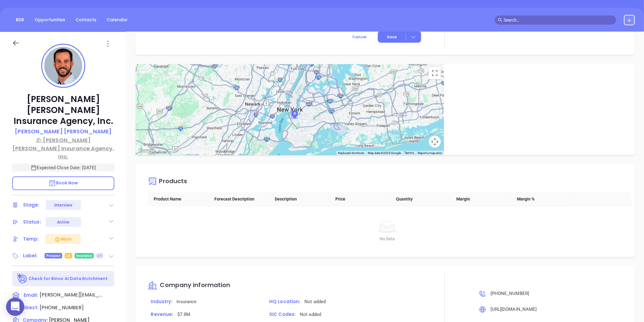  What do you see at coordinates (542, 199) in the screenshot?
I see `th: Margin %` at bounding box center [542, 199].